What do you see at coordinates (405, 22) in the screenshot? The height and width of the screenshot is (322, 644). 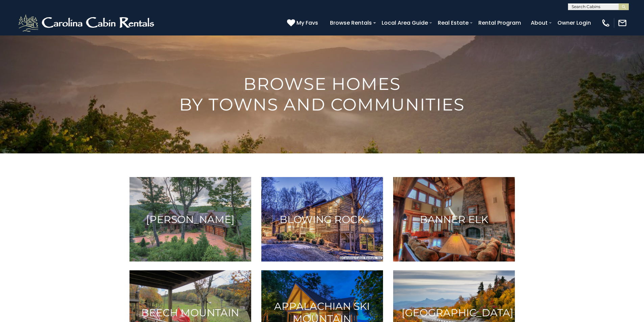 I see `a: Local Area Guide` at bounding box center [405, 22].